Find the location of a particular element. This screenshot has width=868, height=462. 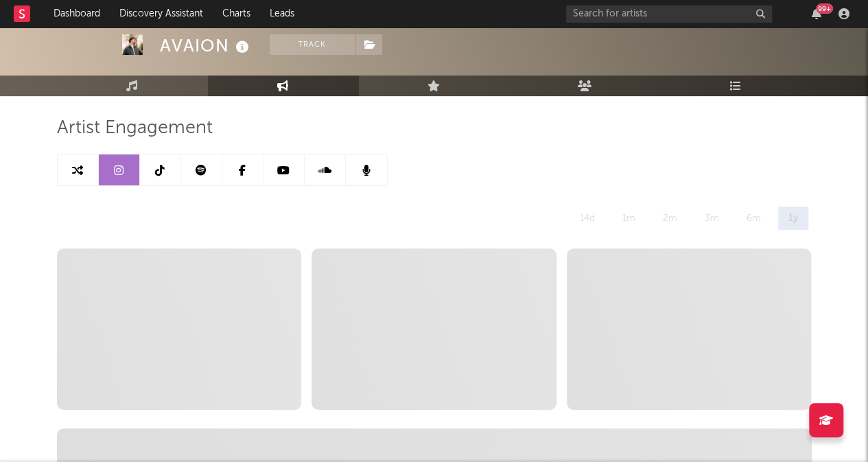

div: 6m is located at coordinates (753, 219).